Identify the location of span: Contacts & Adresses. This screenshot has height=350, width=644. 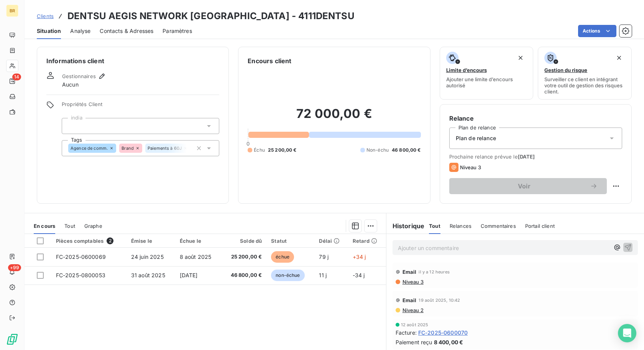
(127, 31).